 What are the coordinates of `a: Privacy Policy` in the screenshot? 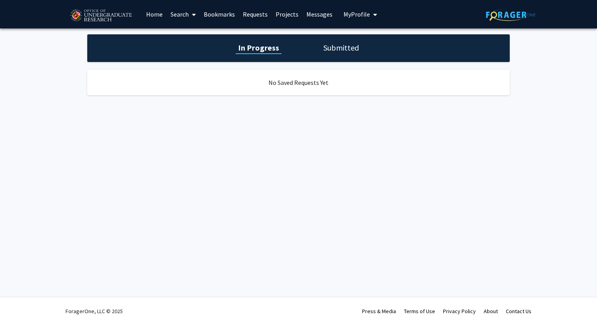 It's located at (459, 311).